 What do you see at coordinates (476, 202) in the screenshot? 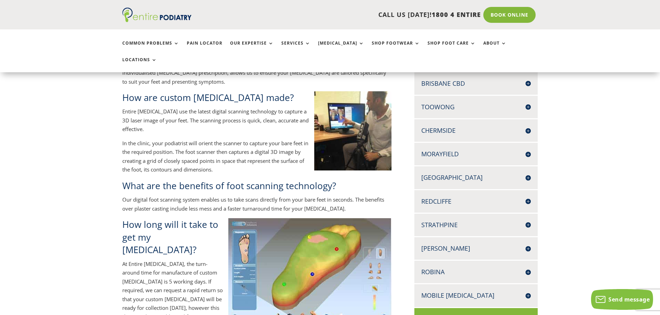
I see `h4: Redcliffe` at bounding box center [476, 202].